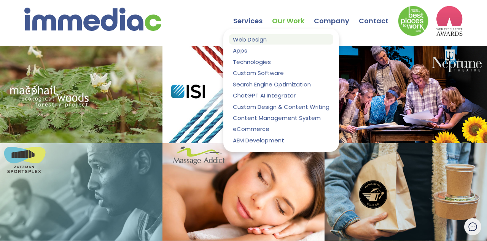 This screenshot has height=241, width=487. I want to click on a: Apps, so click(281, 50).